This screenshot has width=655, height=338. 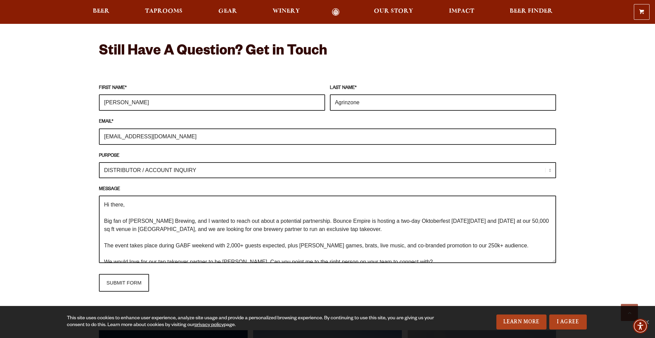 I want to click on a: Scroll to top, so click(x=629, y=313).